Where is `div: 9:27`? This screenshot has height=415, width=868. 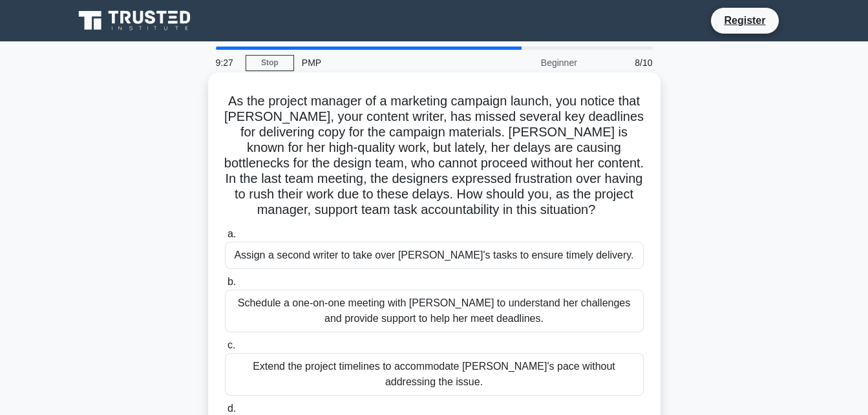 div: 9:27 is located at coordinates (227, 62).